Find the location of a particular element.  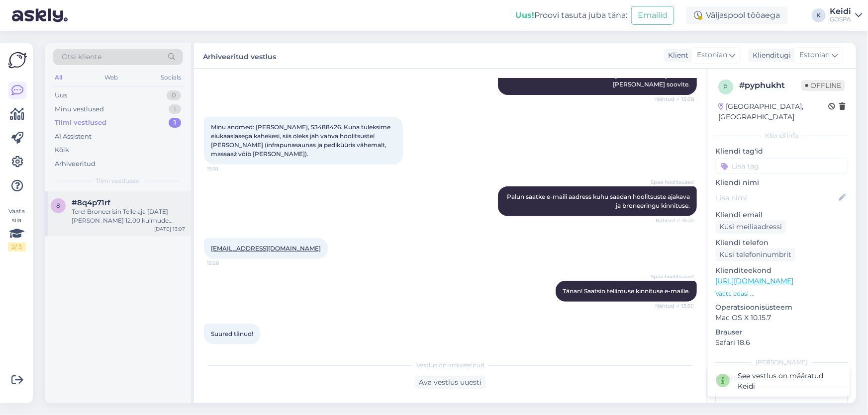

p: Kliendi telefon is located at coordinates (782, 242).